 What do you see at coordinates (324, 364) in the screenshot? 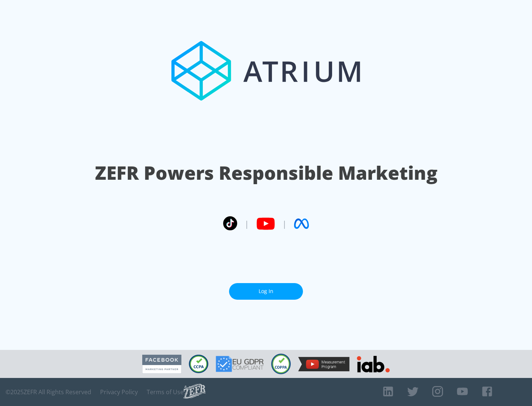
I see `img: YouTube Measurement Program` at bounding box center [324, 364].